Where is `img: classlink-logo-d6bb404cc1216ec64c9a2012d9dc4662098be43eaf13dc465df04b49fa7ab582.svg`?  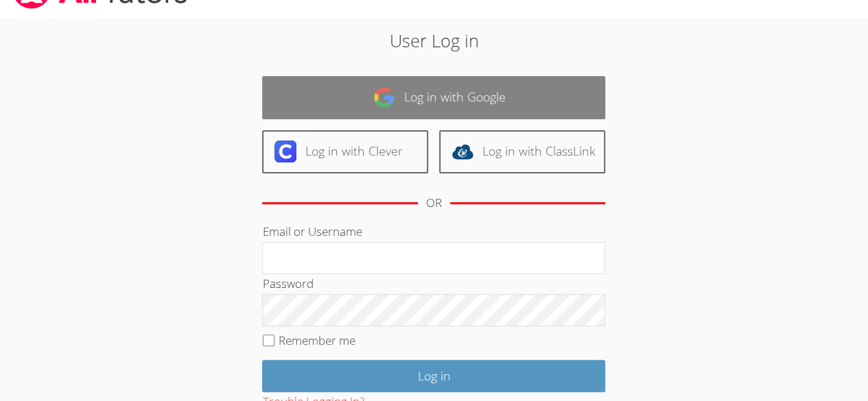
img: classlink-logo-d6bb404cc1216ec64c9a2012d9dc4662098be43eaf13dc465df04b49fa7ab582.svg is located at coordinates (463, 151).